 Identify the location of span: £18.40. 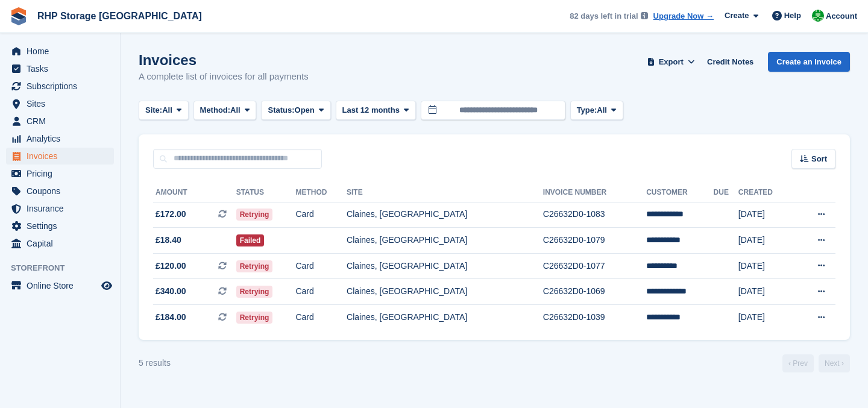
(168, 240).